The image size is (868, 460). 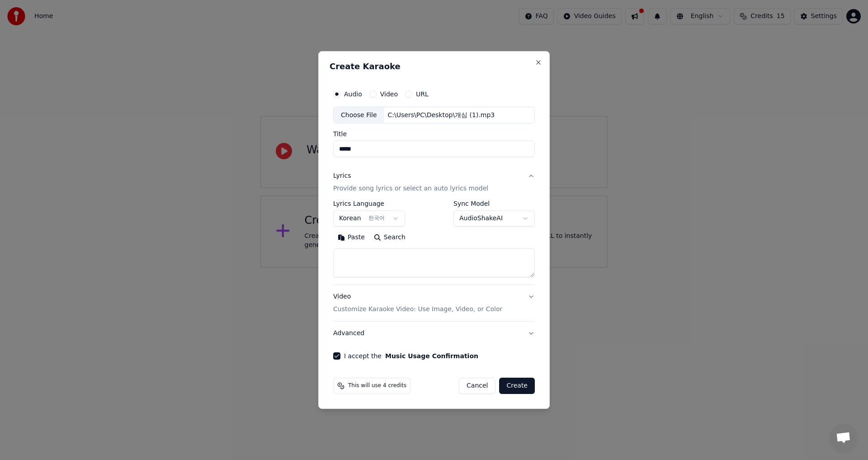 What do you see at coordinates (432, 356) in the screenshot?
I see `button: I accept the` at bounding box center [432, 356].